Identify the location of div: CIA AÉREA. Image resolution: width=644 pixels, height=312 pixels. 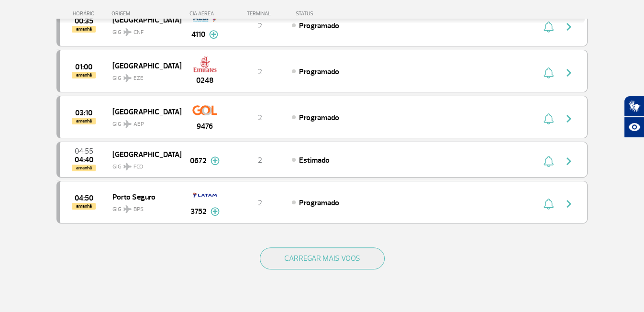
(205, 13).